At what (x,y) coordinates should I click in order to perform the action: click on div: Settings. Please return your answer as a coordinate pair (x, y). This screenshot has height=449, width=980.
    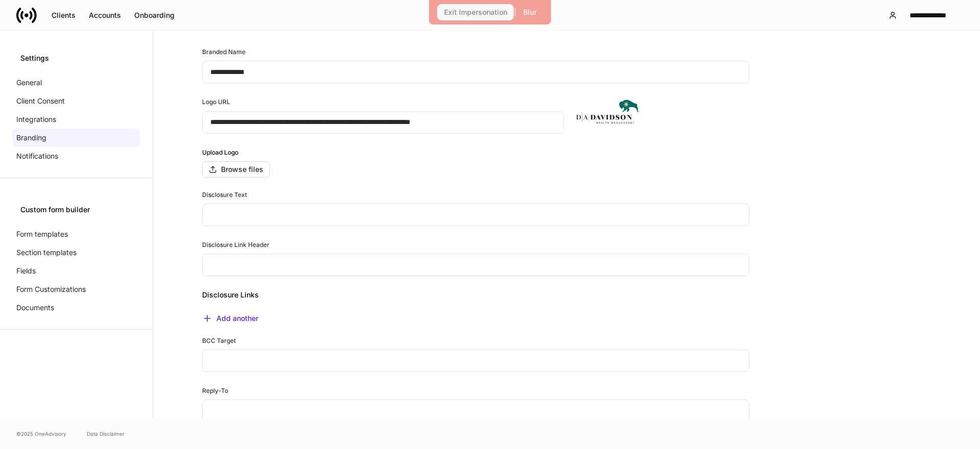
    Looking at the image, I should click on (76, 58).